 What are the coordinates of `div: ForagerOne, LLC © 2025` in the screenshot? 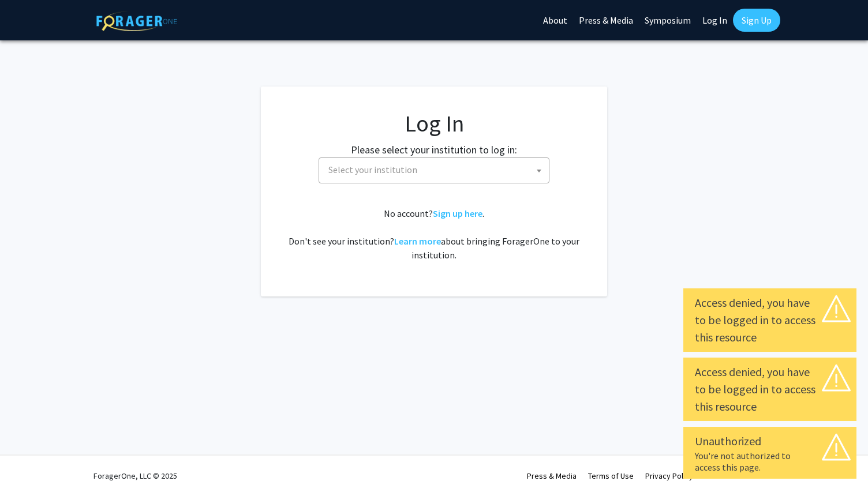 It's located at (135, 476).